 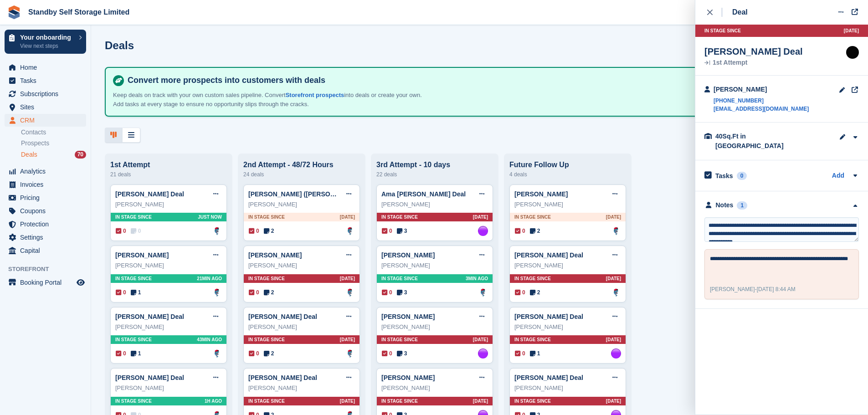 What do you see at coordinates (80, 154) in the screenshot?
I see `div: 70` at bounding box center [80, 154].